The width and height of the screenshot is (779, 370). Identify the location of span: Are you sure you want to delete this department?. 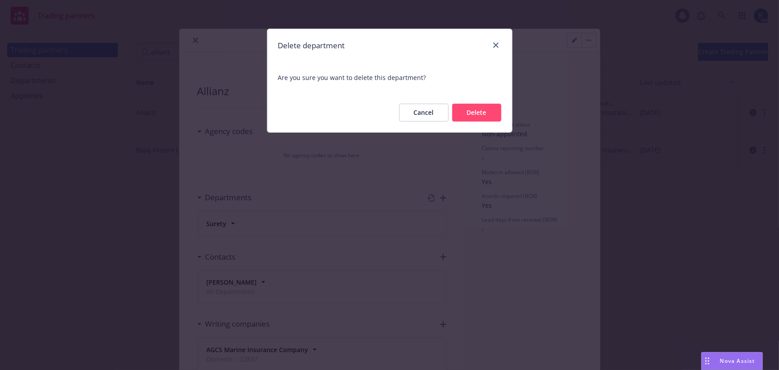
(390, 77).